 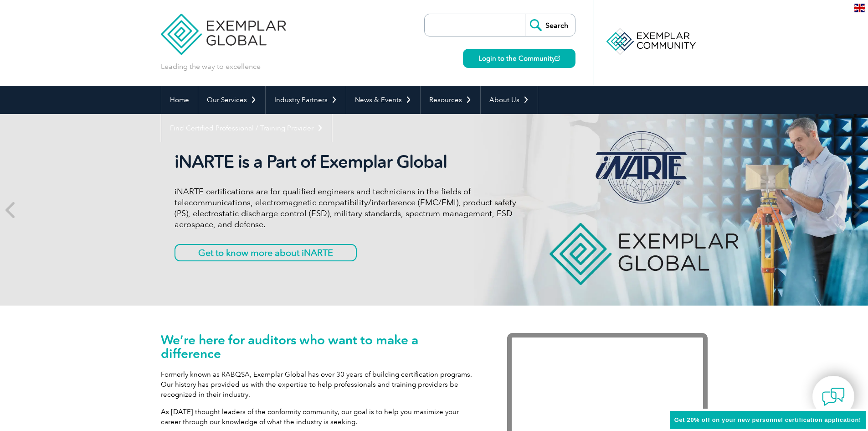 What do you see at coordinates (266, 253) in the screenshot?
I see `a: Get to know more about iNARTE` at bounding box center [266, 253].